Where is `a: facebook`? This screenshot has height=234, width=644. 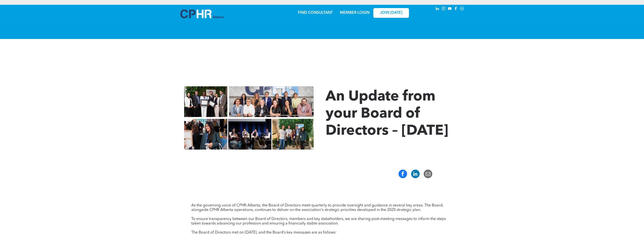 a: facebook is located at coordinates (456, 9).